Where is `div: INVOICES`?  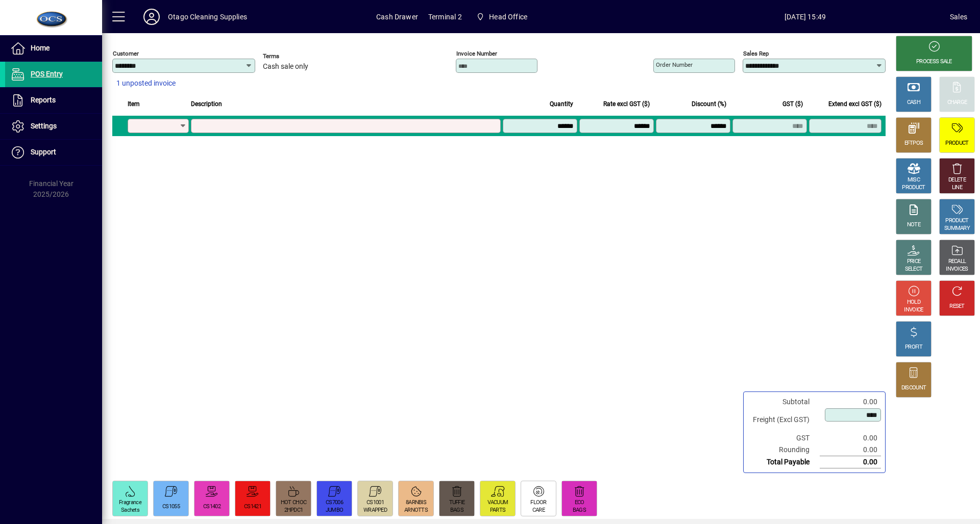 div: INVOICES is located at coordinates (957, 269).